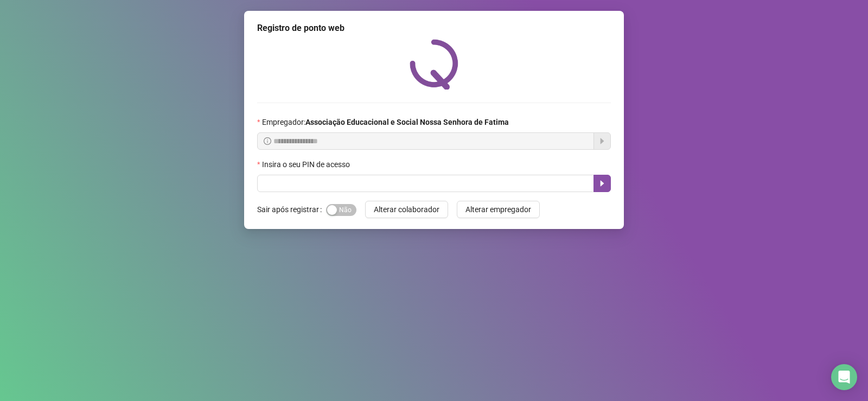 The width and height of the screenshot is (868, 401). I want to click on span: info-circle, so click(268, 141).